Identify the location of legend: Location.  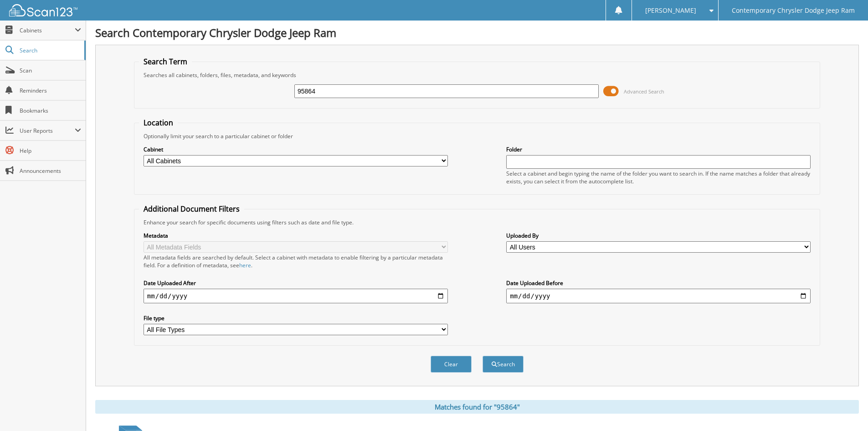
(158, 123).